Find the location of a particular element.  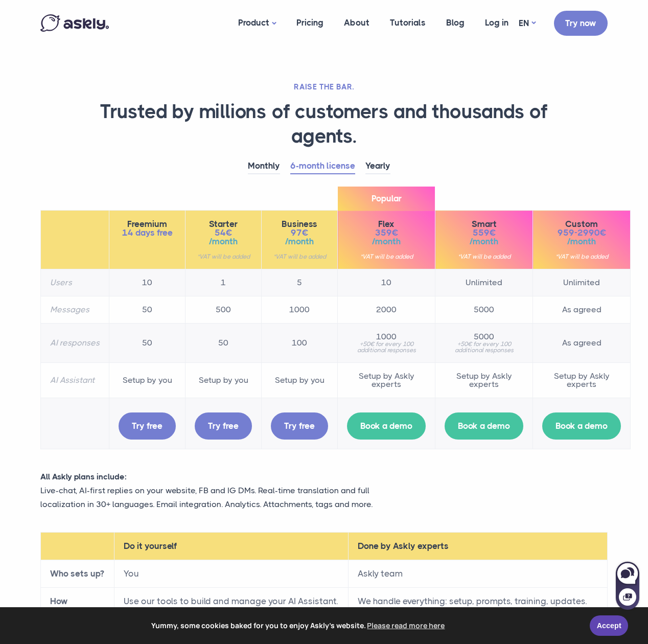

span: Freemium is located at coordinates (147, 224).